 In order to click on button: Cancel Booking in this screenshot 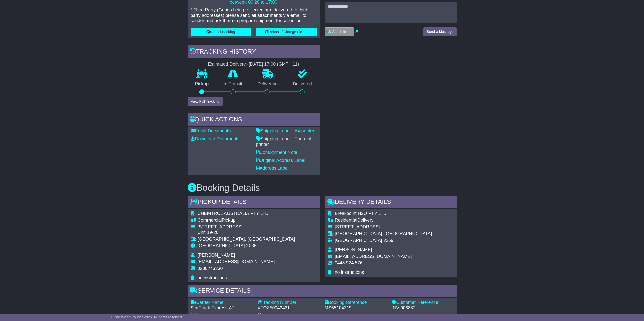, I will do `click(220, 32)`.